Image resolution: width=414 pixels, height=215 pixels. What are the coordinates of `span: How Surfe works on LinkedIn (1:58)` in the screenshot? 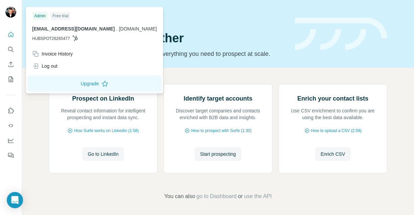 It's located at (106, 131).